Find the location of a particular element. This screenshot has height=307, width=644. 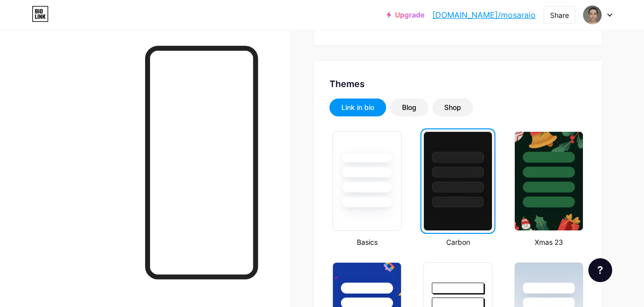

div: Themes is located at coordinates (458, 84).